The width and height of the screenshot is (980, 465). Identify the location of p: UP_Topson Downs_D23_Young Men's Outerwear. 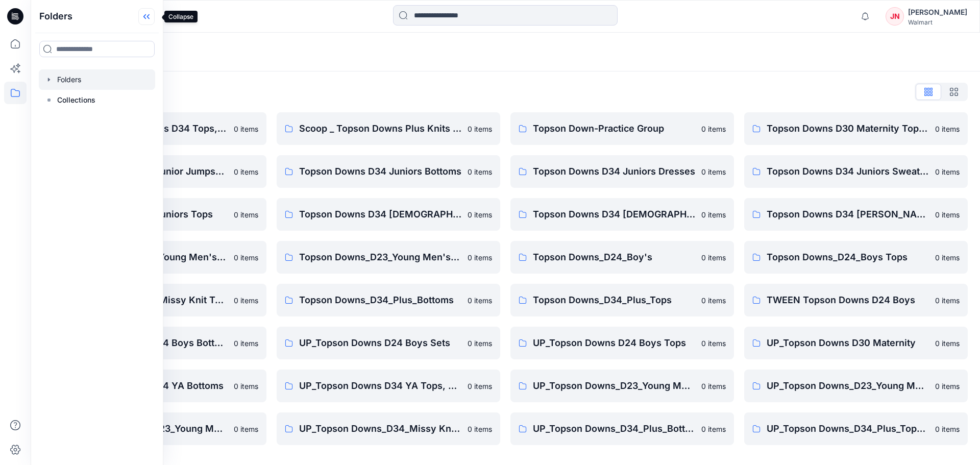
(847, 385).